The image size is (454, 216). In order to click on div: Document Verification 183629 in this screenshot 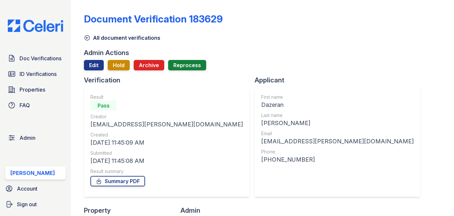, I will do `click(153, 19)`.